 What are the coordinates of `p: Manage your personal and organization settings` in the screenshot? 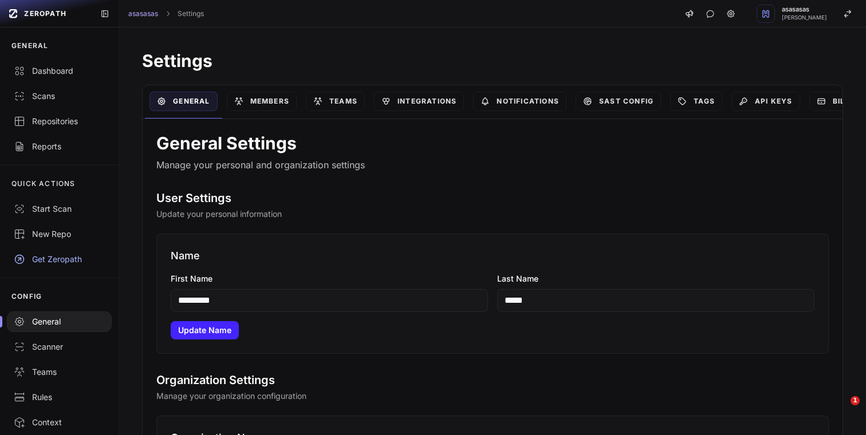 It's located at (492, 165).